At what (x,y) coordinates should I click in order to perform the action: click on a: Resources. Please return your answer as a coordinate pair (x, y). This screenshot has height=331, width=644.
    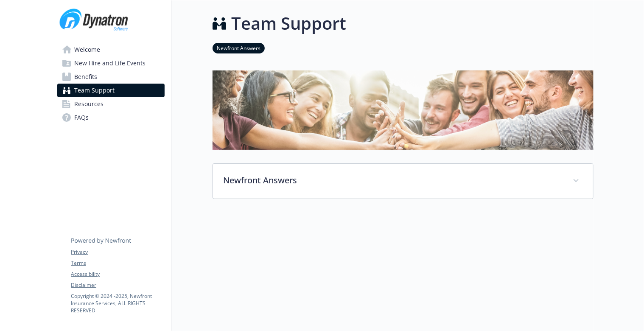
    Looking at the image, I should click on (111, 104).